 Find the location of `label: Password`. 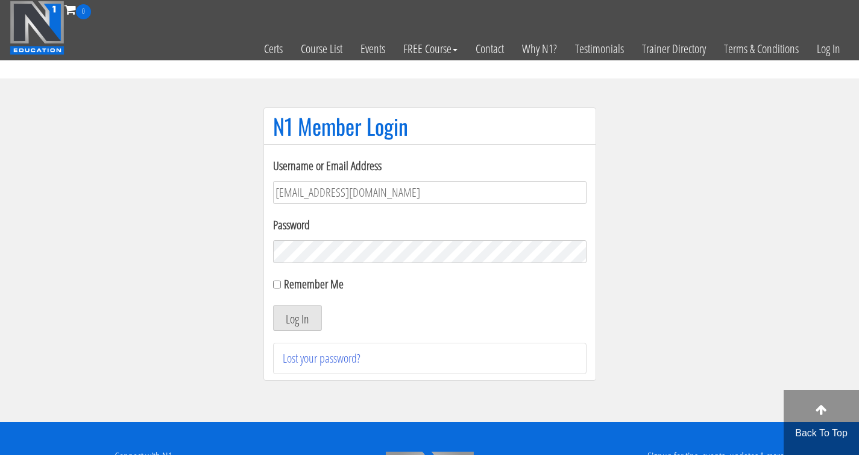

label: Password is located at coordinates (430, 225).